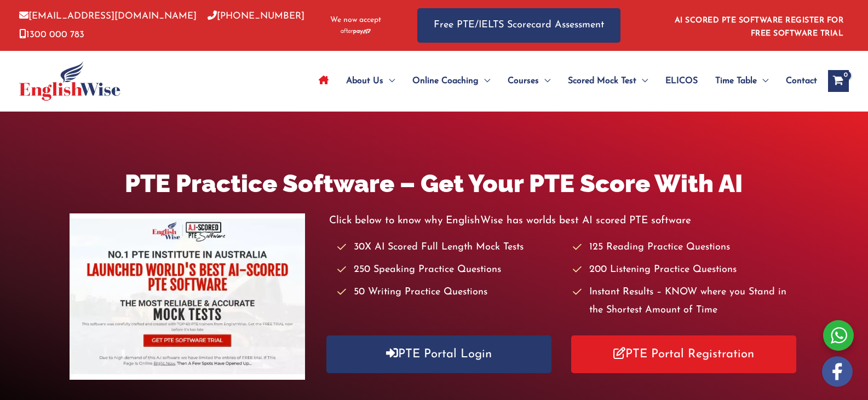  Describe the element at coordinates (51, 35) in the screenshot. I see `a: 1300 000 783` at that location.